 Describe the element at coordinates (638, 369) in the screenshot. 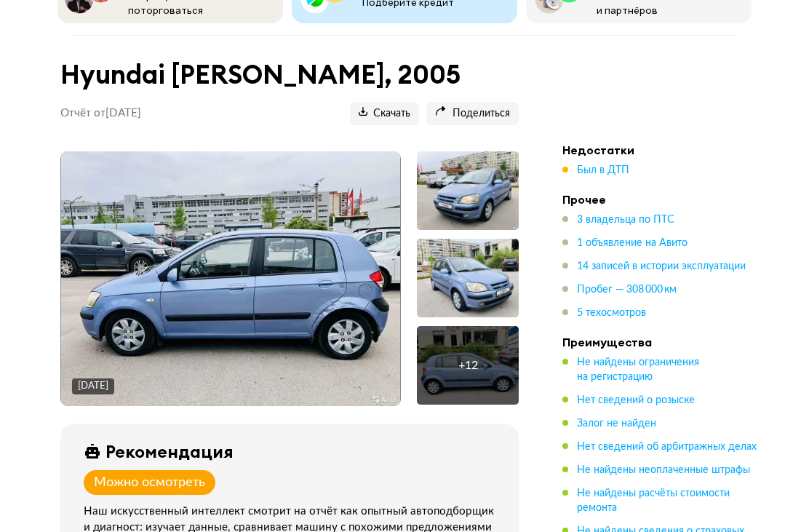

I see `span: Не найдены ограничения на регистрацию` at that location.